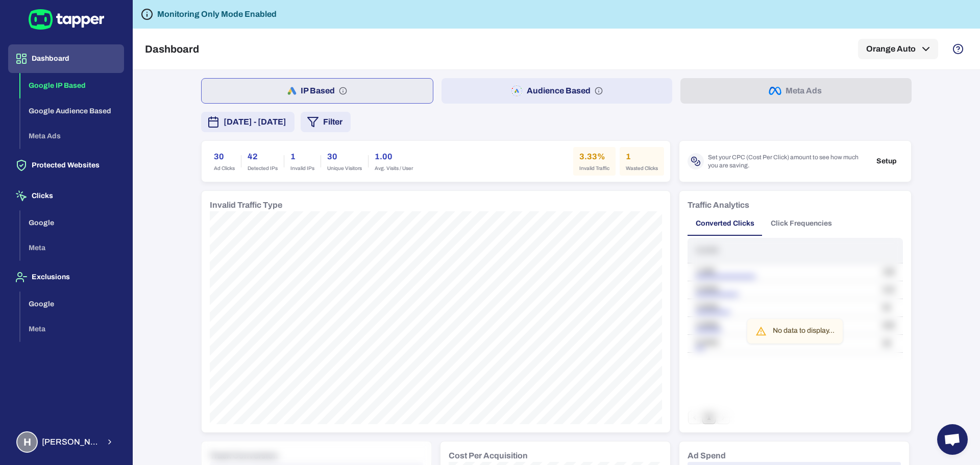  What do you see at coordinates (66, 195) in the screenshot?
I see `a: Clicks` at bounding box center [66, 195].